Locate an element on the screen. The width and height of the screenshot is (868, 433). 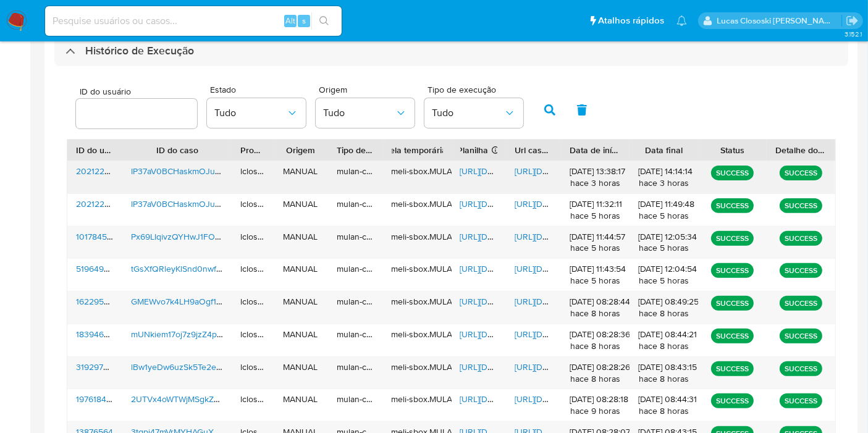
span: 3.152.1 is located at coordinates (853, 34).